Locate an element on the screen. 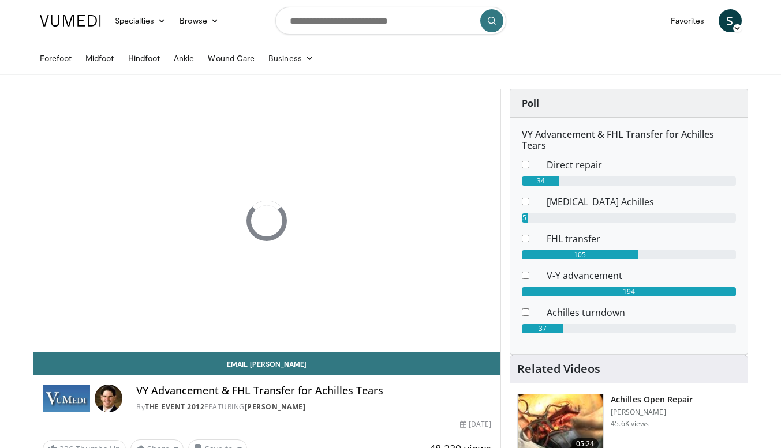  a: Business is located at coordinates (291, 58).